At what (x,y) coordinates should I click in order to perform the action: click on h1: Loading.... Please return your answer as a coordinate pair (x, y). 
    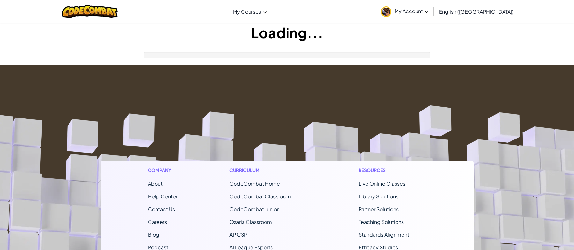
    Looking at the image, I should click on (287, 33).